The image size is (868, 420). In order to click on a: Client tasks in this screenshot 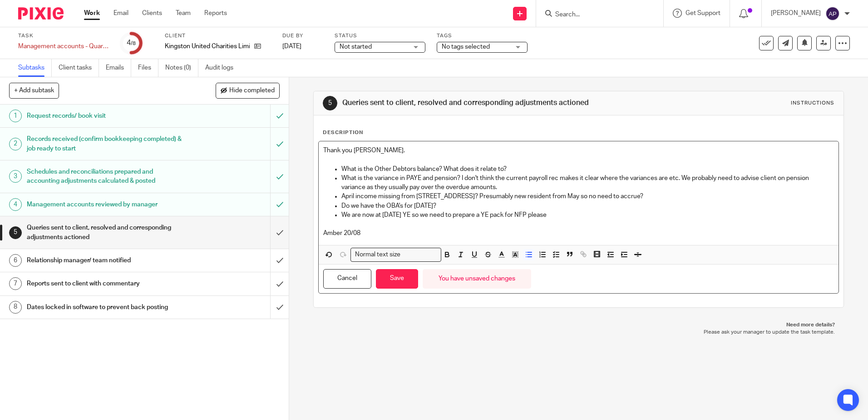, I will do `click(78, 68)`.